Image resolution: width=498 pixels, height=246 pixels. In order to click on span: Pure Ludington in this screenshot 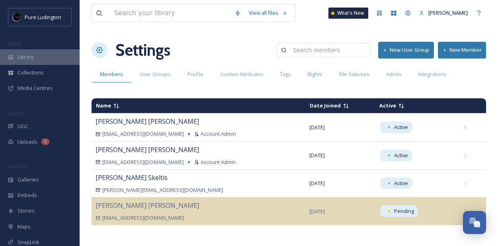, I will do `click(43, 17)`.